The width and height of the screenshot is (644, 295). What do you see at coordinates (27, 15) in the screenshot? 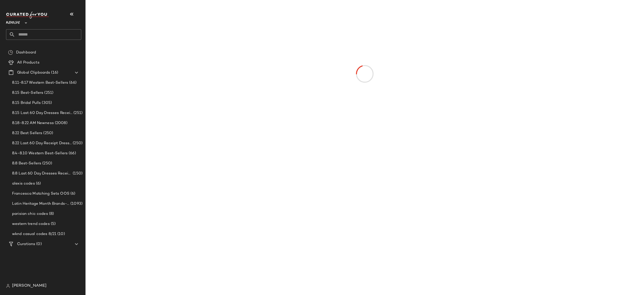
I see `img: cfy_white_logo.C9jOOHJF.svg` at bounding box center [27, 15].